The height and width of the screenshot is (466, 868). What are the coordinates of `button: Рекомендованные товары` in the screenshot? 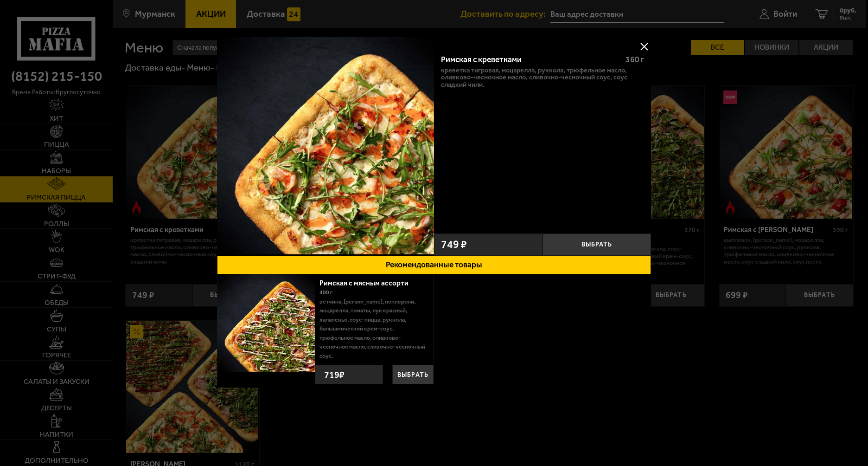 It's located at (434, 265).